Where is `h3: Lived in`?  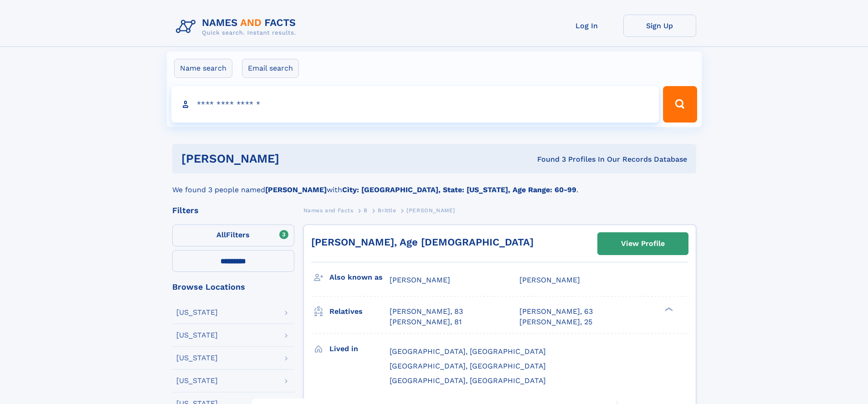
h3: Lived in is located at coordinates (359, 349).